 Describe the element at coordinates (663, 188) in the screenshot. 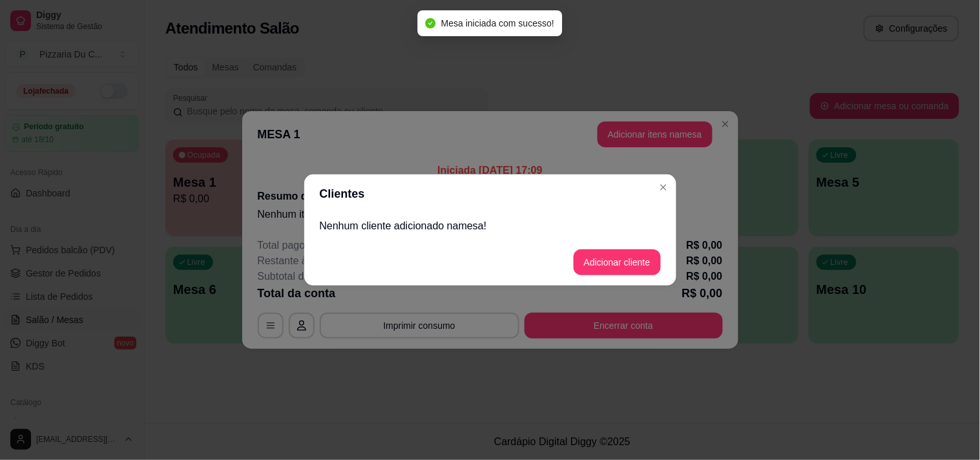

I see `button: Close` at that location.